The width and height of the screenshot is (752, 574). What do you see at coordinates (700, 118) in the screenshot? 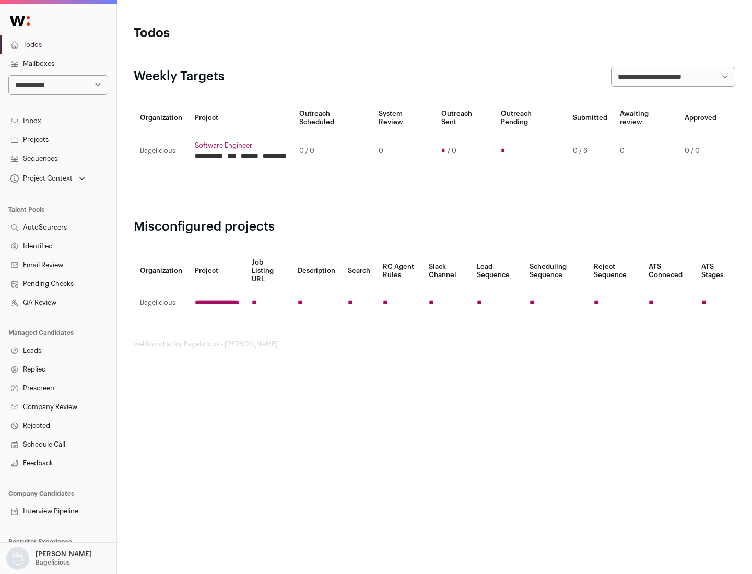
I see `th: Approved` at bounding box center [700, 118].